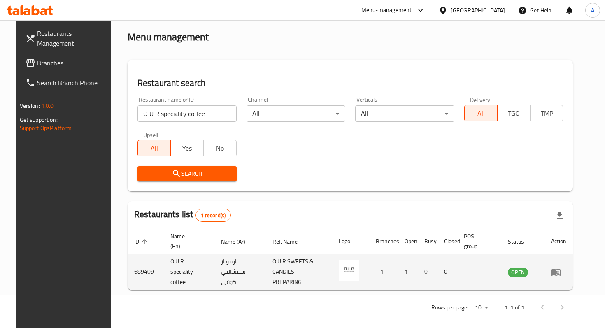  I want to click on span: Name (En), so click(187, 241).